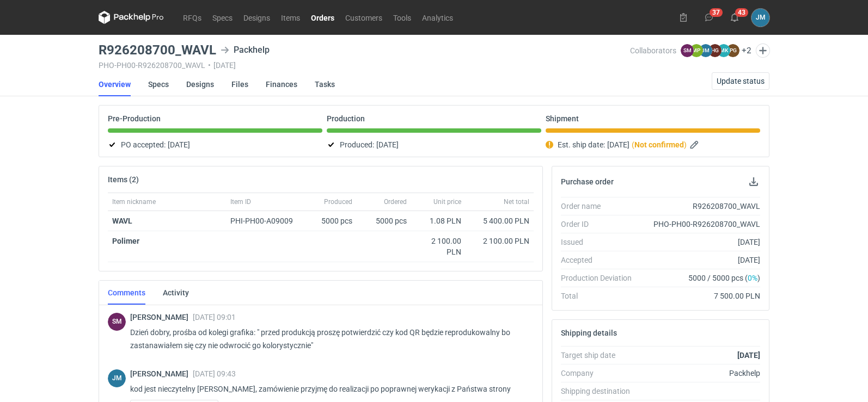 This screenshot has height=402, width=868. What do you see at coordinates (131, 17) in the screenshot?
I see `svg: Packhelp Pro` at bounding box center [131, 17].